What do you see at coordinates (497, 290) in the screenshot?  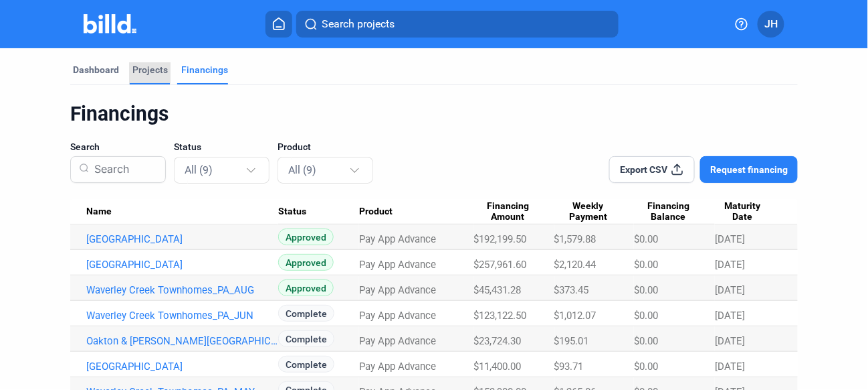 I see `span: $45,431.28` at bounding box center [497, 290].